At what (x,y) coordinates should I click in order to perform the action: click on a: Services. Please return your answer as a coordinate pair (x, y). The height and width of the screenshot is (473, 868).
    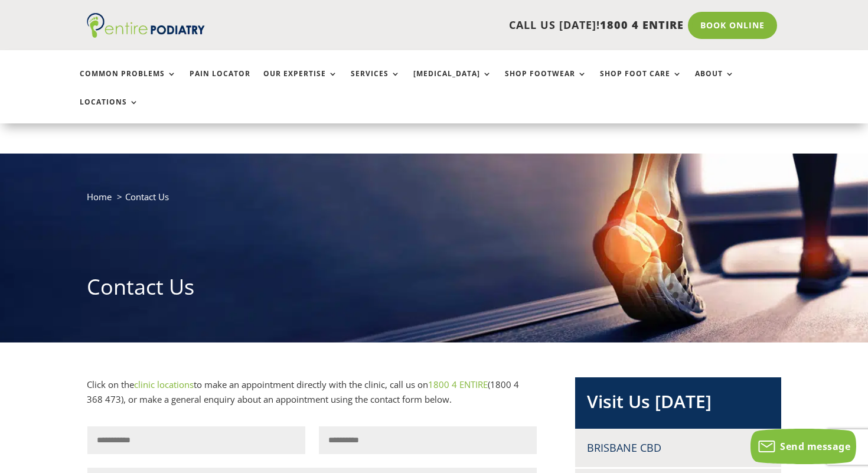
    Looking at the image, I should click on (376, 82).